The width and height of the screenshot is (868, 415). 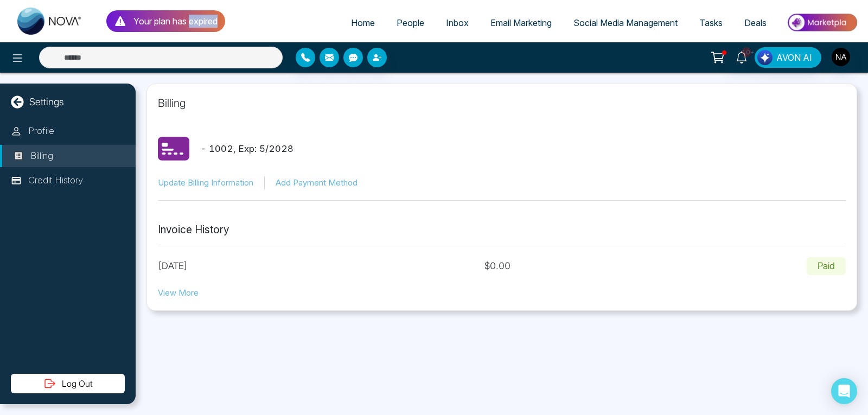 I want to click on a: Tasks, so click(x=710, y=23).